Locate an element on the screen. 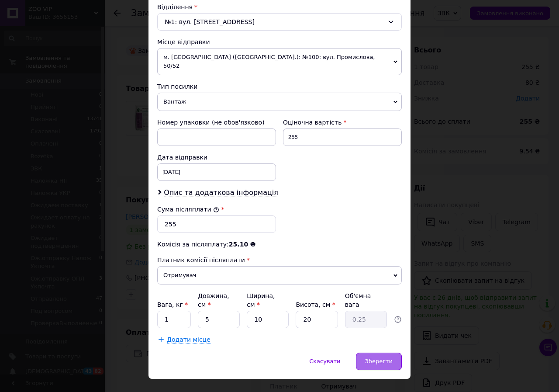  div: Відділення is located at coordinates (280, 7).